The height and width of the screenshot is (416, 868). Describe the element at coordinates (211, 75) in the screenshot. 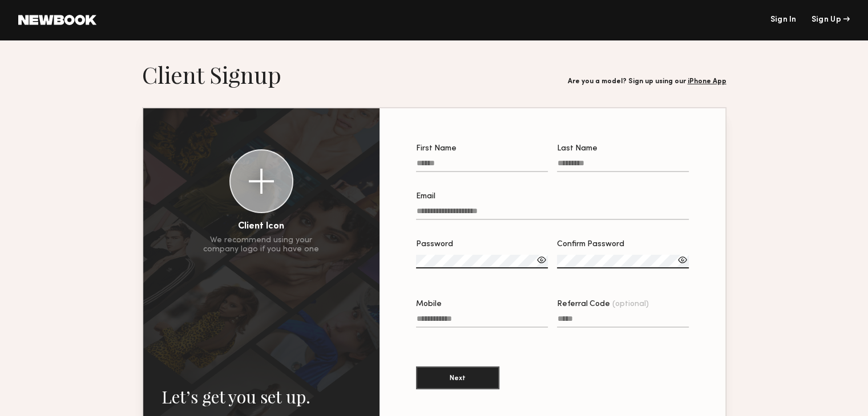

I see `h1: Client Signup` at that location.